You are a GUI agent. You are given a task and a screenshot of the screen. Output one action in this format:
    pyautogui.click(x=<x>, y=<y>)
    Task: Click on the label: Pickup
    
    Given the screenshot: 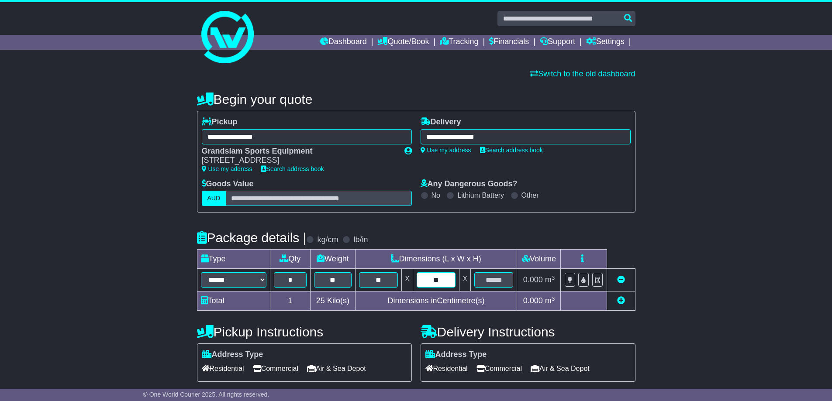 What is the action you would take?
    pyautogui.click(x=220, y=122)
    